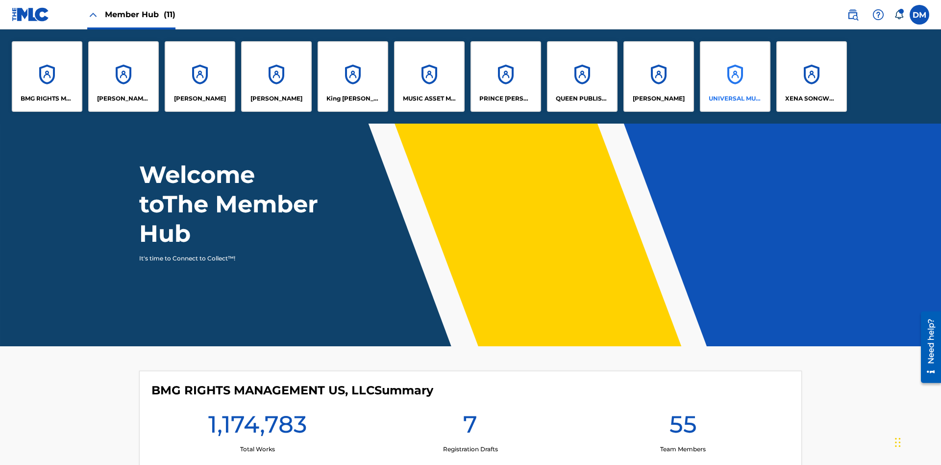 The width and height of the screenshot is (941, 465). What do you see at coordinates (93, 15) in the screenshot?
I see `img: Close` at bounding box center [93, 15].